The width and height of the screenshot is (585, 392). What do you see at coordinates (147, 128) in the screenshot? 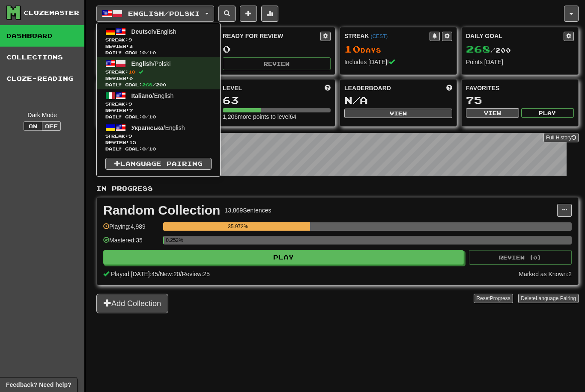
I see `span: Українська` at bounding box center [147, 128].